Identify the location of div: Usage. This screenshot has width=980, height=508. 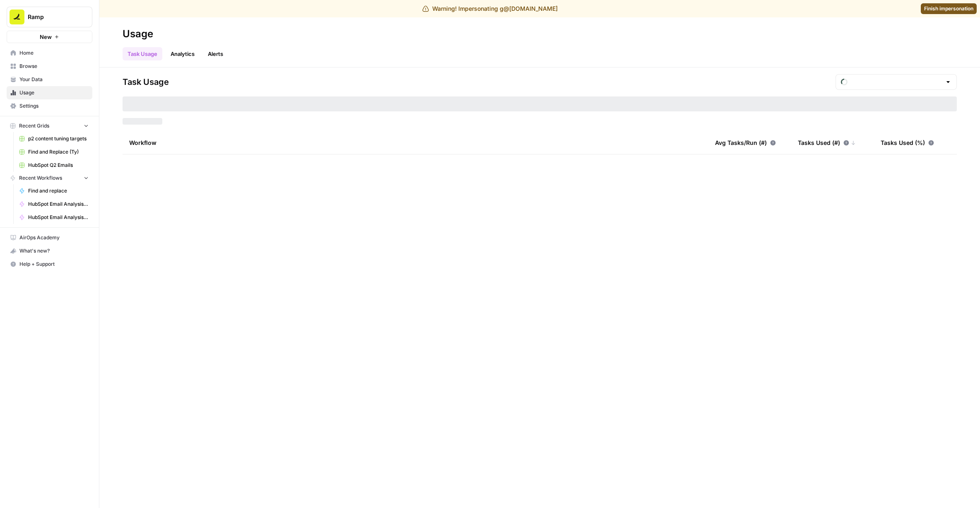
(138, 34).